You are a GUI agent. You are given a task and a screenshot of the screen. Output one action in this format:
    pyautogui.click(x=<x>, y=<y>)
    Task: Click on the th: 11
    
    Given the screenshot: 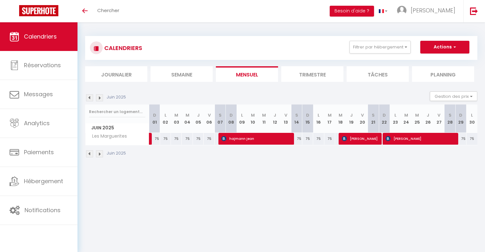 What is the action you would take?
    pyautogui.click(x=264, y=119)
    